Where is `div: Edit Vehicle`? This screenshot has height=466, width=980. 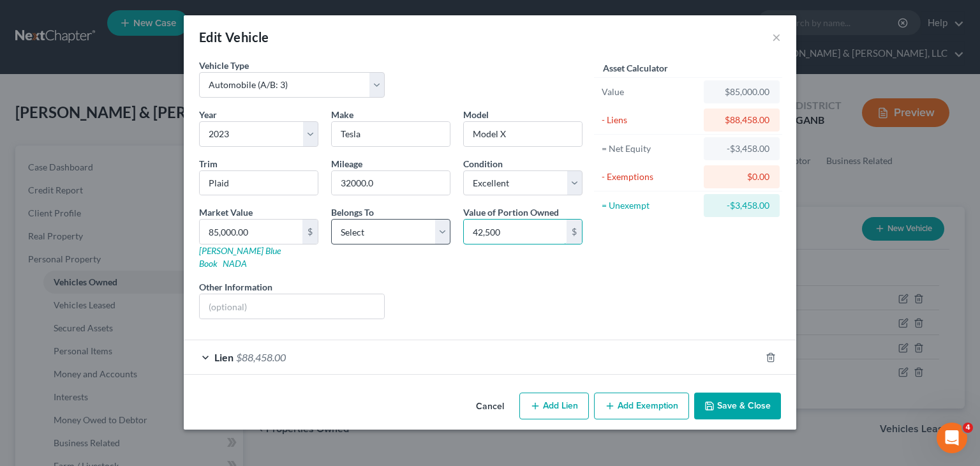
div: Edit Vehicle is located at coordinates (234, 37).